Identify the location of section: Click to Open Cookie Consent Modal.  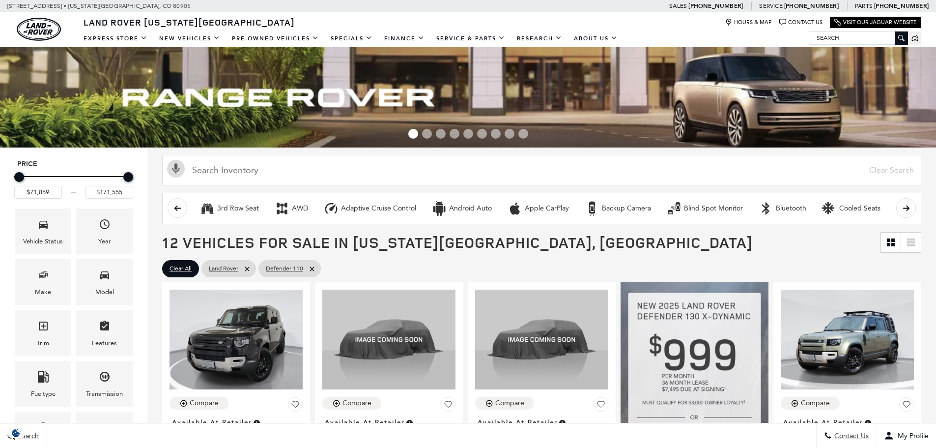
(16, 432).